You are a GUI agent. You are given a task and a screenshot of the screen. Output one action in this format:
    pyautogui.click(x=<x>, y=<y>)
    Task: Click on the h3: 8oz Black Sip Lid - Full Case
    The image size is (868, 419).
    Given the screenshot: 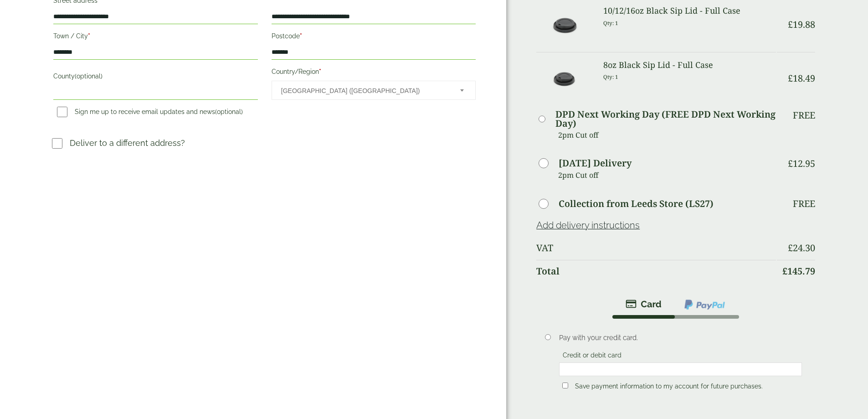 What is the action you would take?
    pyautogui.click(x=689, y=65)
    